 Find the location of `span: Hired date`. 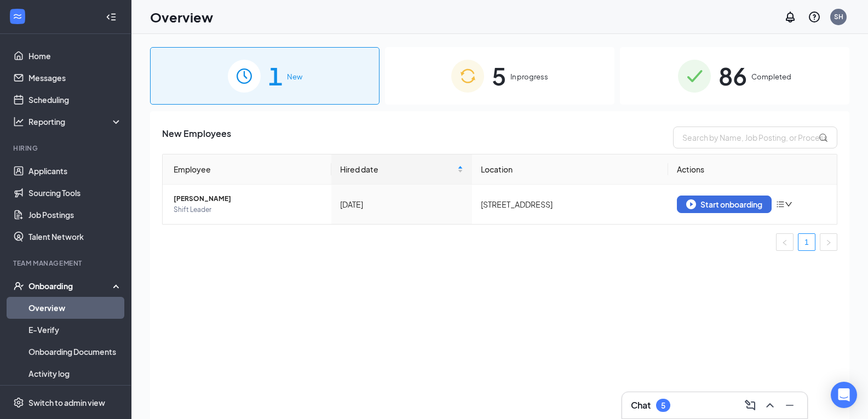

span: Hired date is located at coordinates (398, 169).